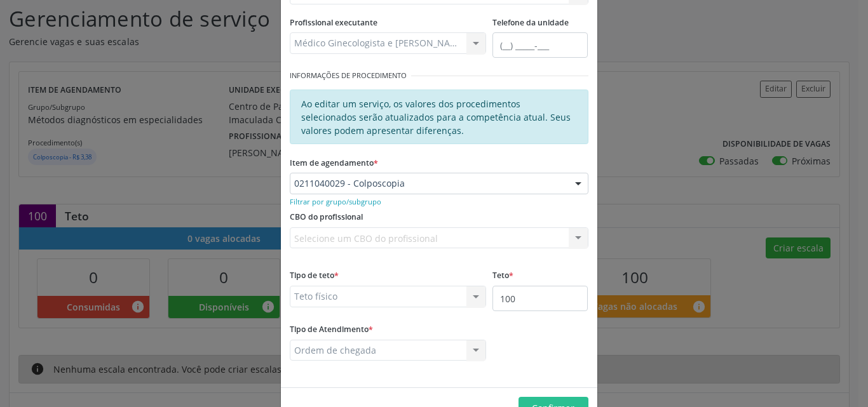 The image size is (868, 407). I want to click on small: Informações de Procedimento, so click(348, 75).